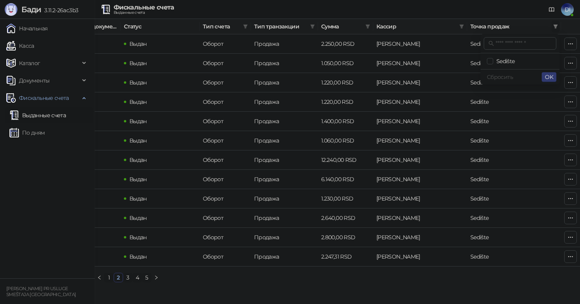 The image size is (580, 304). I want to click on span: DI, so click(568, 9).